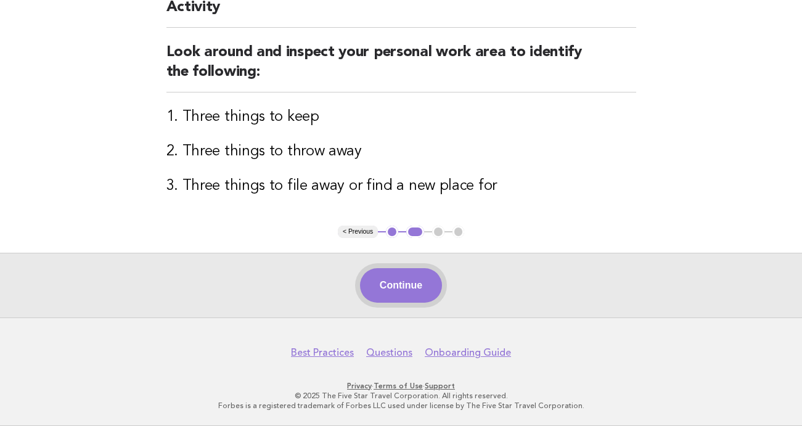 This screenshot has width=802, height=426. Describe the element at coordinates (440, 386) in the screenshot. I see `a: Support` at that location.